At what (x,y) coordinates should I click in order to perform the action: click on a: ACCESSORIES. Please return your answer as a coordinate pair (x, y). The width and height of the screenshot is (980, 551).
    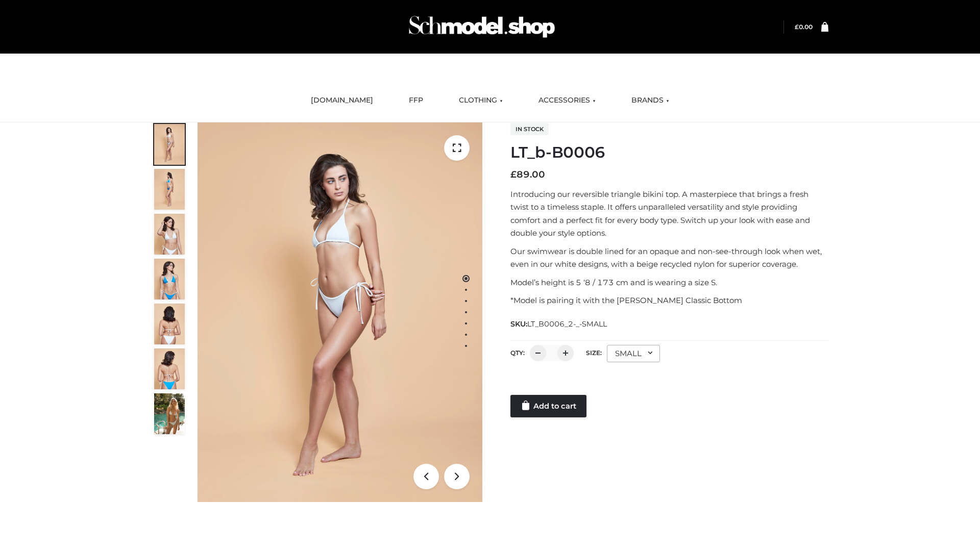
    Looking at the image, I should click on (567, 100).